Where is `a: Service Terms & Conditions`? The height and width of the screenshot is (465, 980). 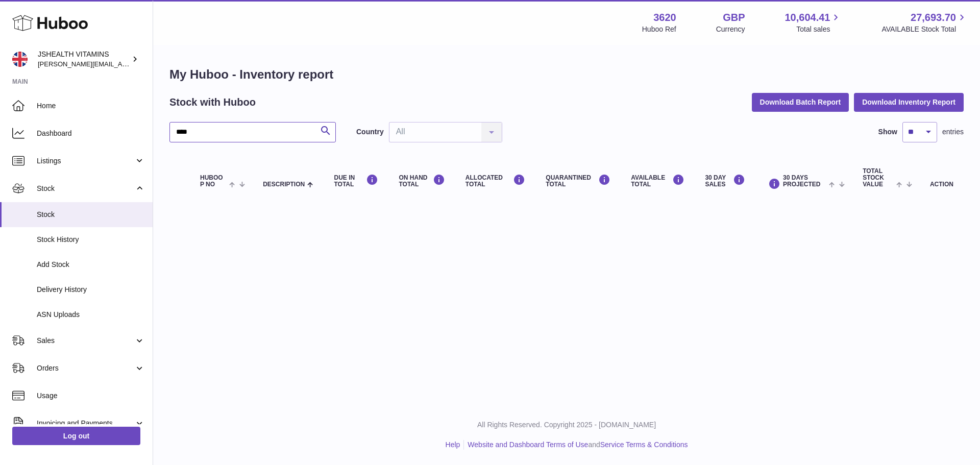
a: Service Terms & Conditions is located at coordinates (644, 445).